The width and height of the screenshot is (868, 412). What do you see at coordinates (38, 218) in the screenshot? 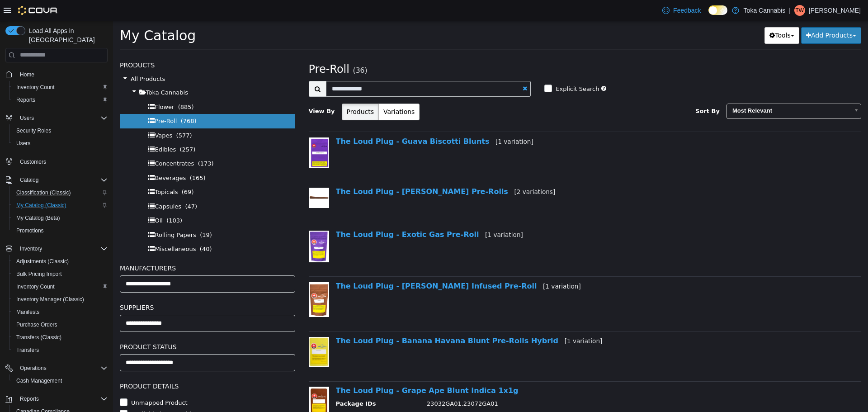
I see `a: My Catalog (Beta)` at bounding box center [38, 218].